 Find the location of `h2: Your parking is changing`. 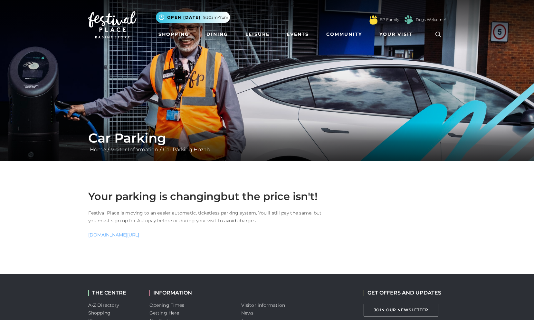

h2: Your parking is changing is located at coordinates (206, 196).